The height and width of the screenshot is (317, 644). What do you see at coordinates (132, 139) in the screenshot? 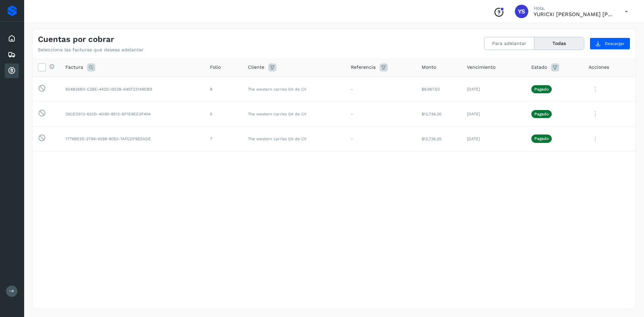
I see `td: 1776BE55-3794-4298-8052-7AFCDF9E5ADE` at bounding box center [132, 139].